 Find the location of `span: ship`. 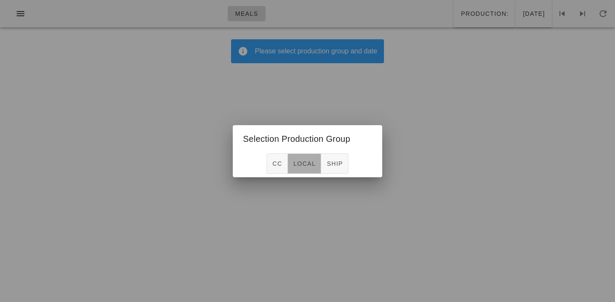

span: ship is located at coordinates (334, 164).